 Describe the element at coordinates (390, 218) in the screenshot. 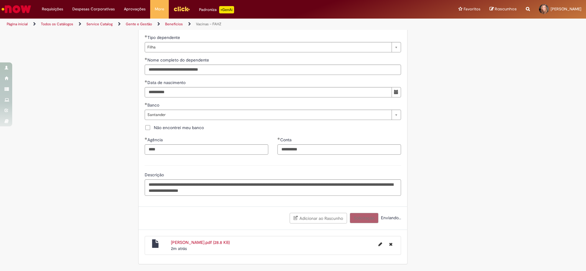

I see `span: Enviando...` at that location.